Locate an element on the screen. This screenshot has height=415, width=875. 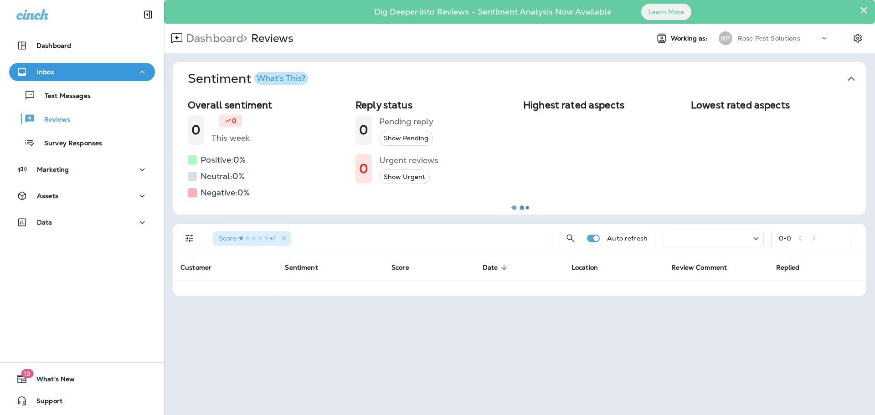
p: Marketing is located at coordinates (53, 169).